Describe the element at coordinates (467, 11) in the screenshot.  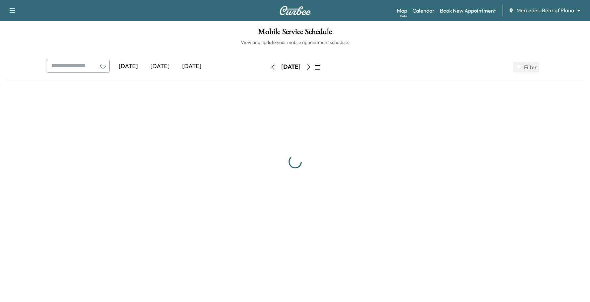
I see `a: Book New Appointment` at that location.